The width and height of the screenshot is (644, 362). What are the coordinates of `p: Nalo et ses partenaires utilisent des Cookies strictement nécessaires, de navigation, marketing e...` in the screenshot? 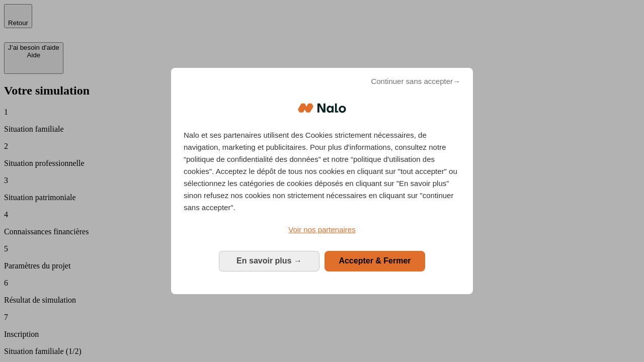 It's located at (322, 171).